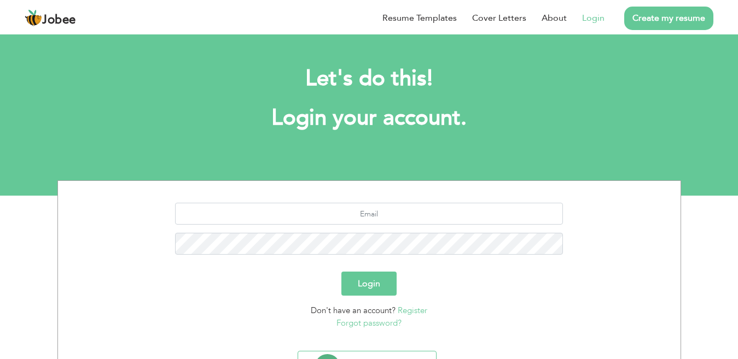 This screenshot has height=359, width=738. Describe the element at coordinates (668, 18) in the screenshot. I see `a: Create my resume` at that location.